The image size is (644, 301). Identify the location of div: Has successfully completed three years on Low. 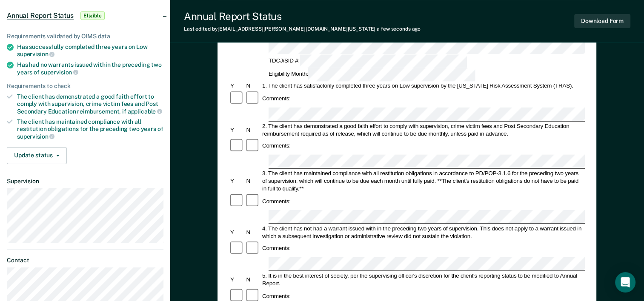
(90, 50).